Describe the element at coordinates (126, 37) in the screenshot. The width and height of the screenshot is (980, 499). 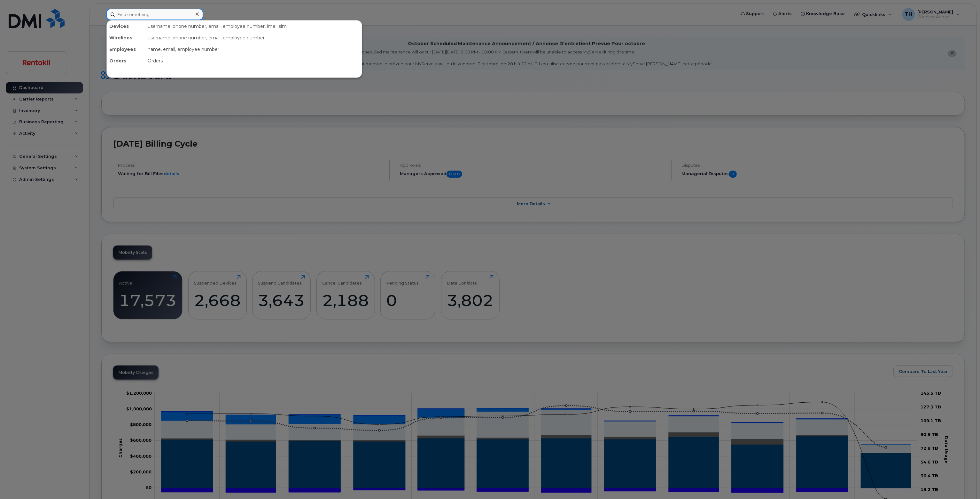
I see `div: Wirelines` at that location.